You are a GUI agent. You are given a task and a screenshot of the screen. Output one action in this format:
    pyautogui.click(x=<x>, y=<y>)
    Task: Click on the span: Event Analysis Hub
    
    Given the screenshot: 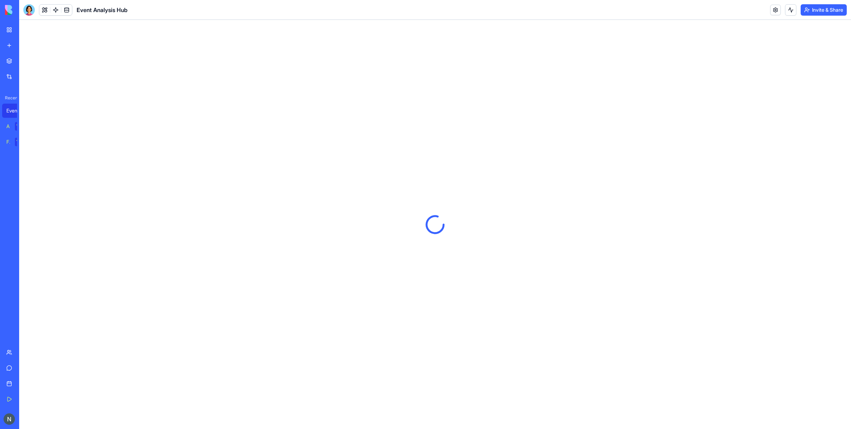 What is the action you would take?
    pyautogui.click(x=102, y=10)
    